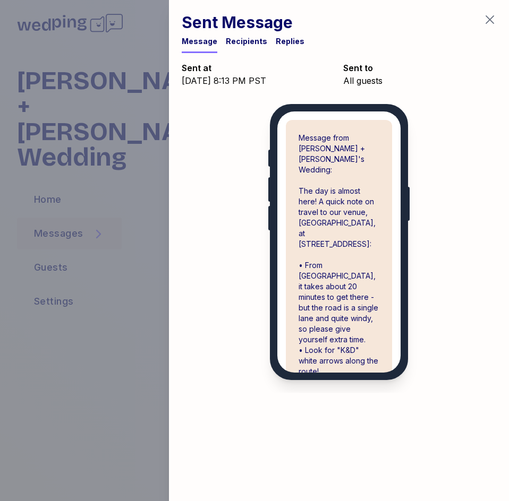 This screenshot has width=509, height=501. I want to click on div: Sent to, so click(419, 68).